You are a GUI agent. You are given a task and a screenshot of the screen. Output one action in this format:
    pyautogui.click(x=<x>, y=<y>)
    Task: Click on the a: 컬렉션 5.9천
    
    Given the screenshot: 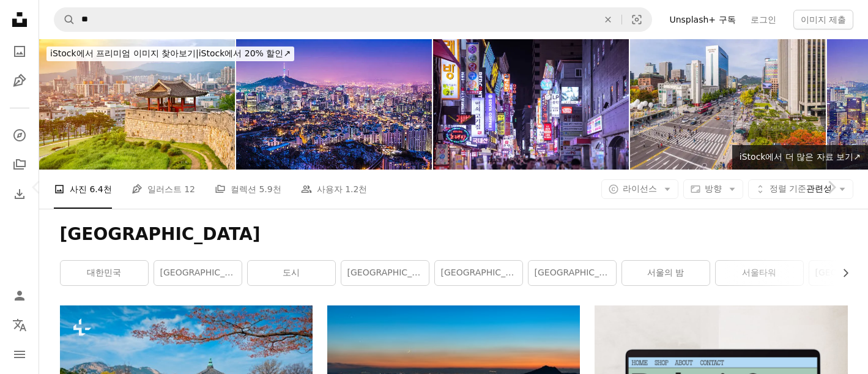 What is the action you would take?
    pyautogui.click(x=248, y=189)
    